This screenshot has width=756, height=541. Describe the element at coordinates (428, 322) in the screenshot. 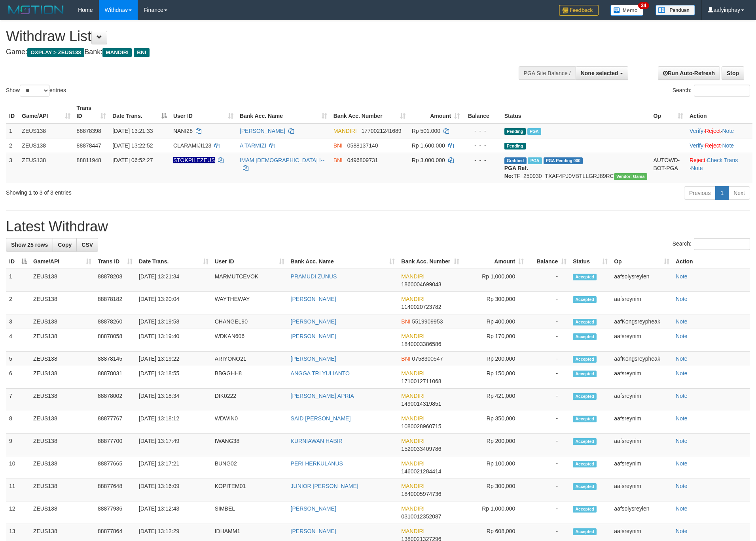

I see `span: Copy 5519909953 to clipboard` at that location.